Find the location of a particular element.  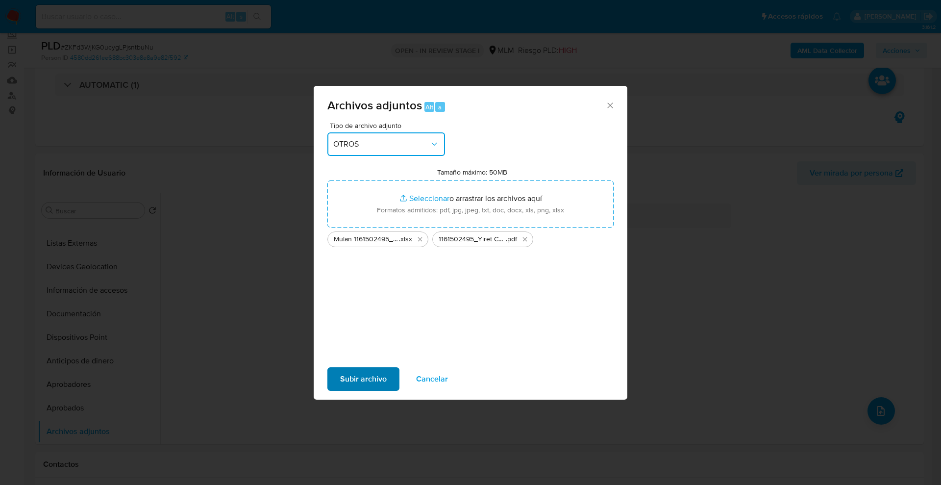

span: Cancelar is located at coordinates (432, 379).